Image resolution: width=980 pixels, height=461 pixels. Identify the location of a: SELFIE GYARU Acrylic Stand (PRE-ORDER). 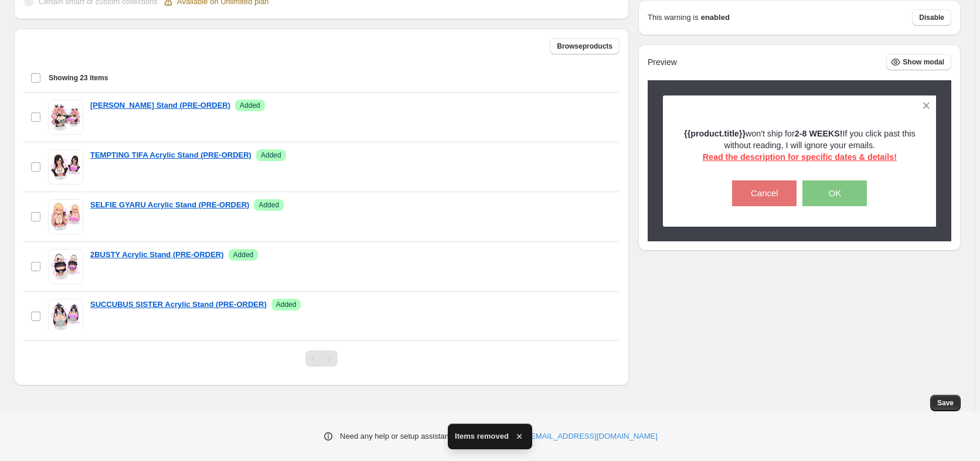
(169, 205).